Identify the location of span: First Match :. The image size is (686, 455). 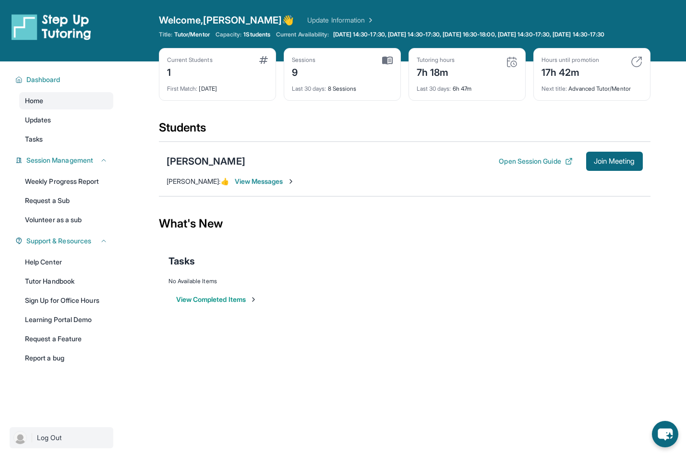
(183, 88).